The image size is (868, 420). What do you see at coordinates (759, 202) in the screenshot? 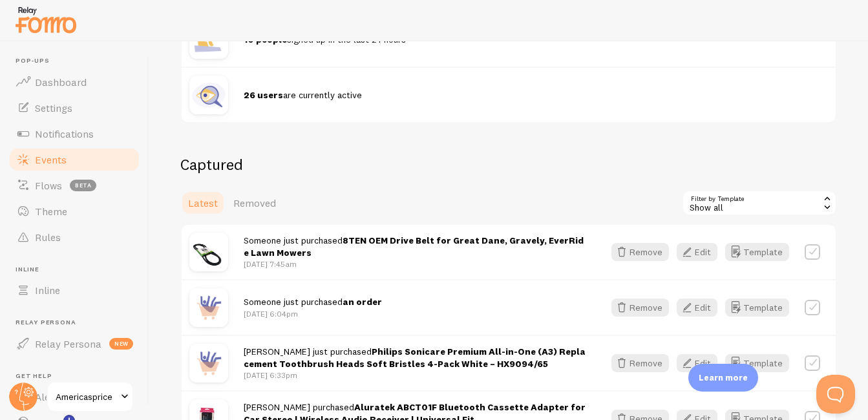
I see `div: Show all` at bounding box center [759, 202].